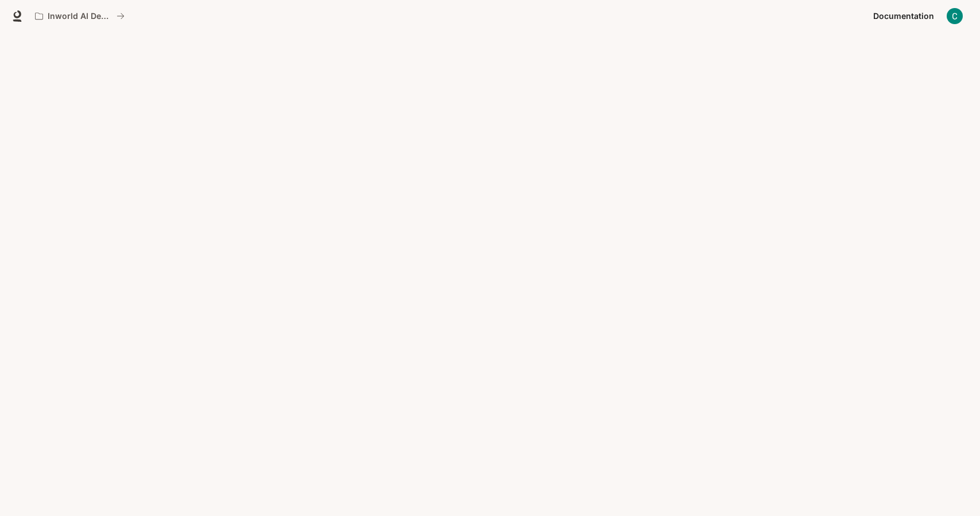  I want to click on button: All workspaces, so click(80, 16).